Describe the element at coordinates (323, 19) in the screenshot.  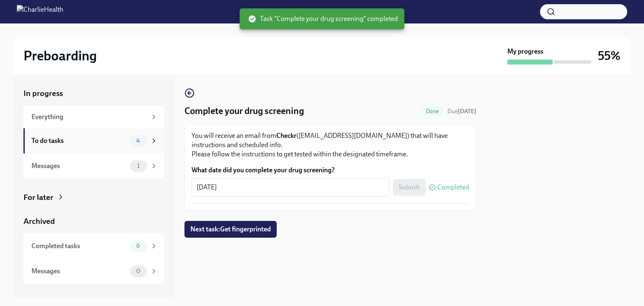
I see `span: Task "Complete your drug screening" completed` at that location.